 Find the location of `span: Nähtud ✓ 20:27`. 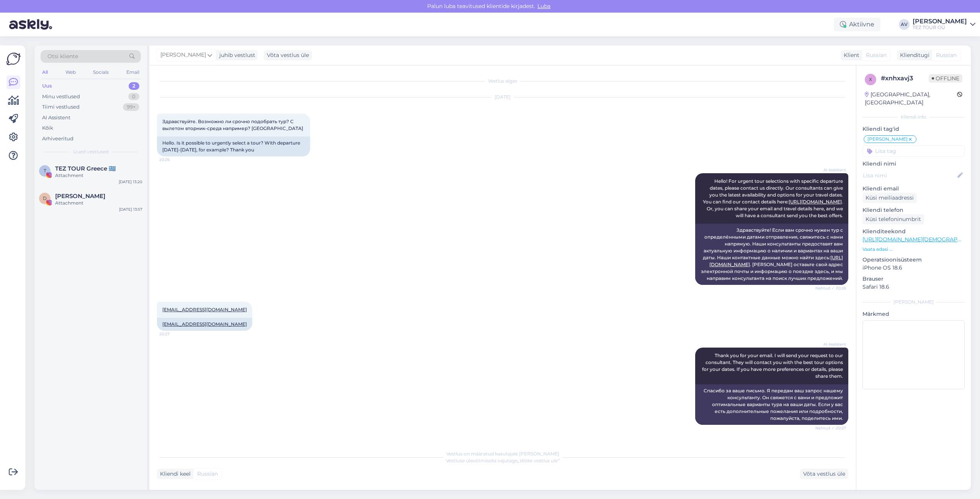

span: Nähtud ✓ 20:27 is located at coordinates (831, 428).